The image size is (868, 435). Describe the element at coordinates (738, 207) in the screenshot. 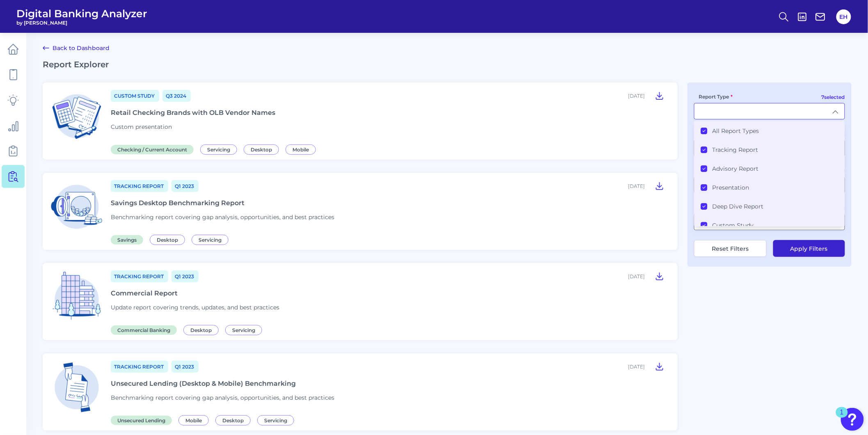

I see `label: Deep Dive Report` at that location.